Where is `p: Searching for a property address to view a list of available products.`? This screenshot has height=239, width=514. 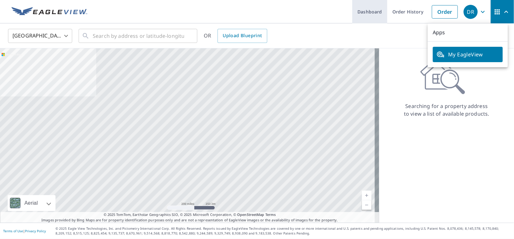 p: Searching for a property address to view a list of available products. is located at coordinates (447, 110).